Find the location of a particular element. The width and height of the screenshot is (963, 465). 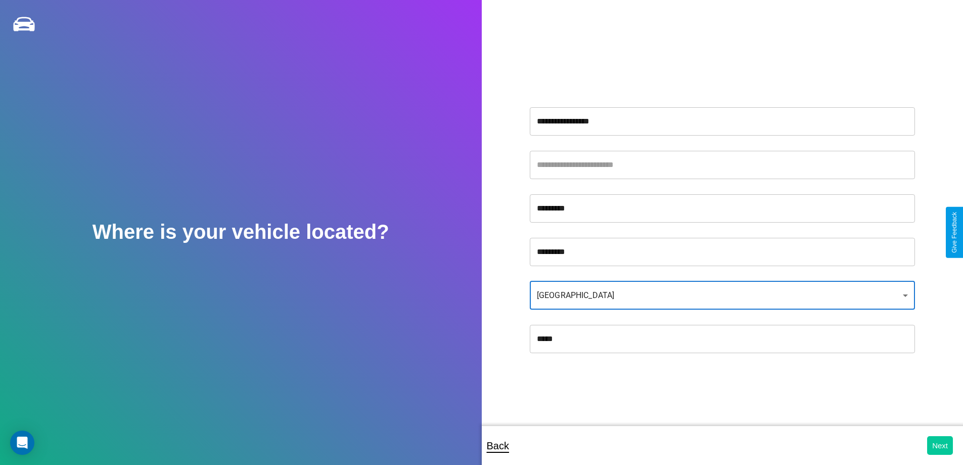

button: Next is located at coordinates (940, 445).